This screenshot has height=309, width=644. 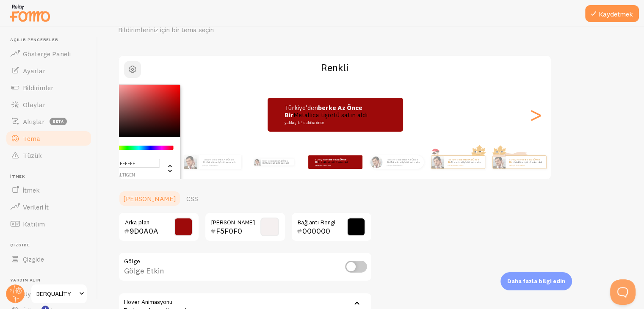 What do you see at coordinates (49, 155) in the screenshot?
I see `a: Tüzük` at bounding box center [49, 155].